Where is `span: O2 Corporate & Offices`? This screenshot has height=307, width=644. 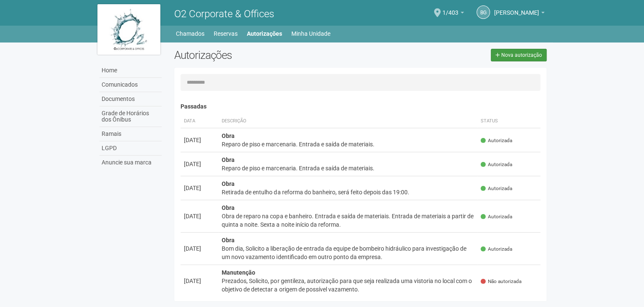 span: O2 Corporate & Offices is located at coordinates (224, 14).